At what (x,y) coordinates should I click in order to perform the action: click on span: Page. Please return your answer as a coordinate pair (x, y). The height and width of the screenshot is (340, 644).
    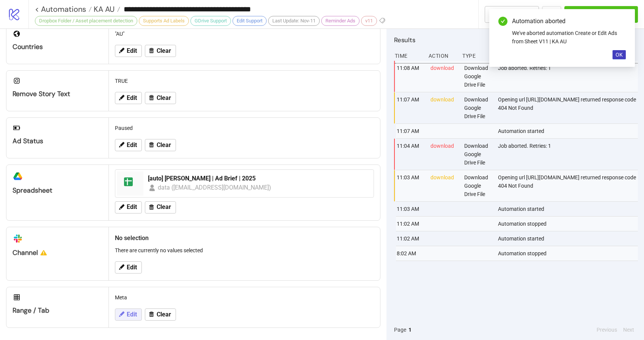
    Looking at the image, I should click on (400, 329).